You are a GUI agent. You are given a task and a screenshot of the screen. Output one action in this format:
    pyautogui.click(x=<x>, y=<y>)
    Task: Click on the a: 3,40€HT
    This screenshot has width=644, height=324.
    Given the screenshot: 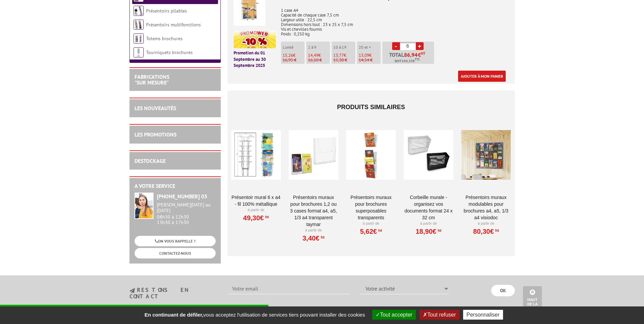 What is the action you would take?
    pyautogui.click(x=313, y=238)
    